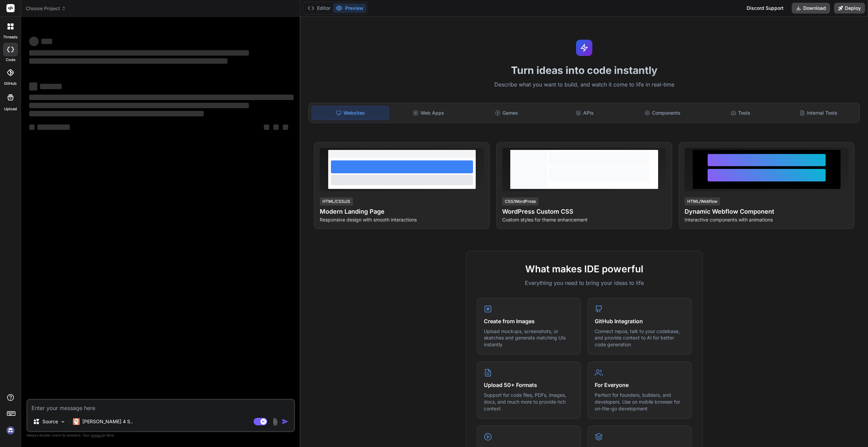 The width and height of the screenshot is (868, 447). Describe the element at coordinates (10, 37) in the screenshot. I see `label: threads` at that location.